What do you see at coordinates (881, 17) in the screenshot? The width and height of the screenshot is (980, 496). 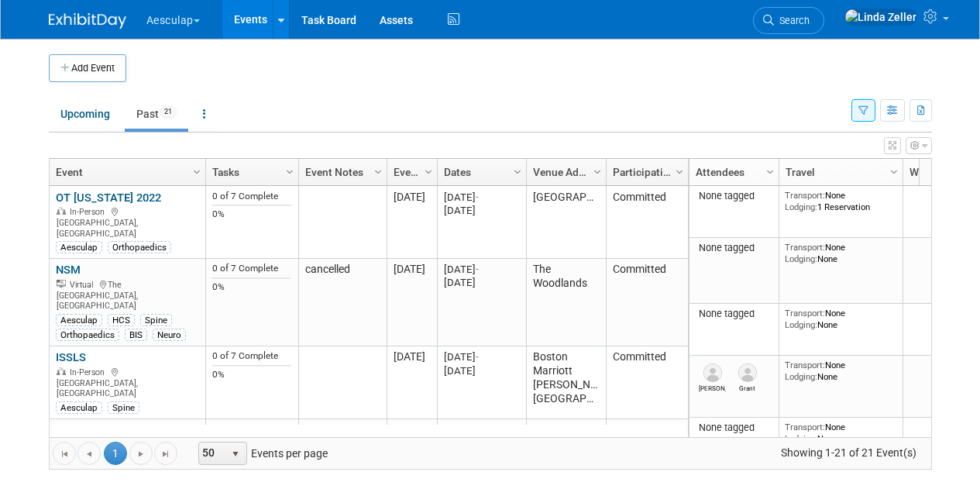 I see `img: Linda Zeller` at bounding box center [881, 17].